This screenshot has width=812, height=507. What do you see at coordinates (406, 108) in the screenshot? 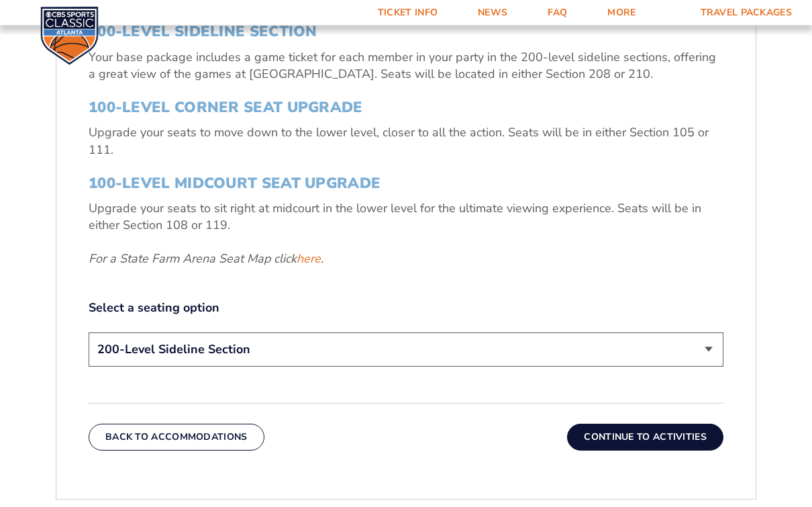
I see `h3: 100-Level Corner Seat Upgrade` at bounding box center [406, 108].